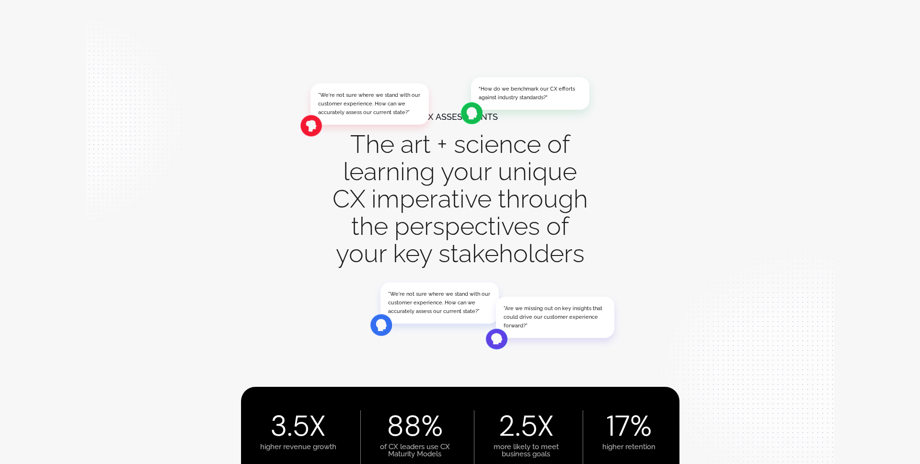 Image resolution: width=920 pixels, height=464 pixels. What do you see at coordinates (298, 426) in the screenshot?
I see `div: 3.5X` at bounding box center [298, 426].